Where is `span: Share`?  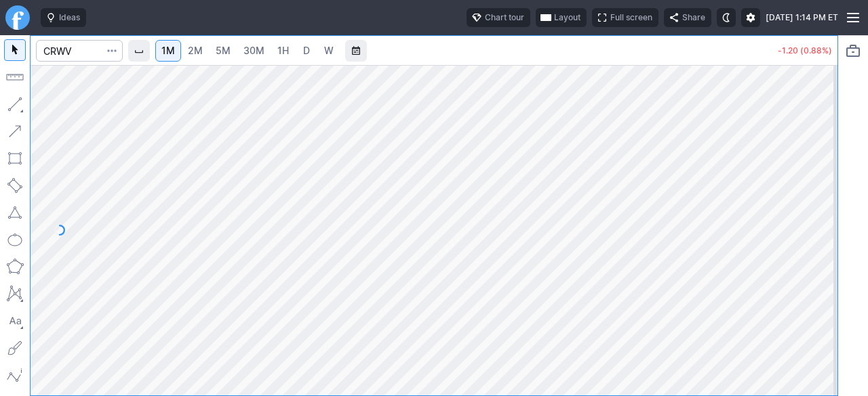 span: Share is located at coordinates (694, 17).